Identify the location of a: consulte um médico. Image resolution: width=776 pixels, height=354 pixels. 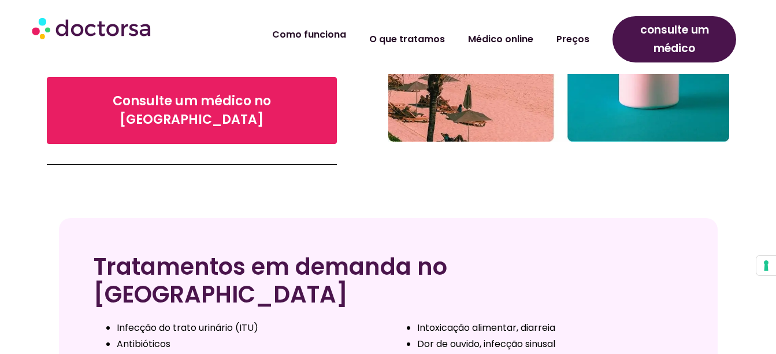
(674, 39).